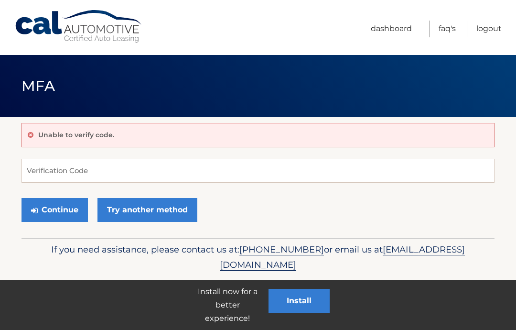  What do you see at coordinates (391, 29) in the screenshot?
I see `a: Dashboard` at bounding box center [391, 29].